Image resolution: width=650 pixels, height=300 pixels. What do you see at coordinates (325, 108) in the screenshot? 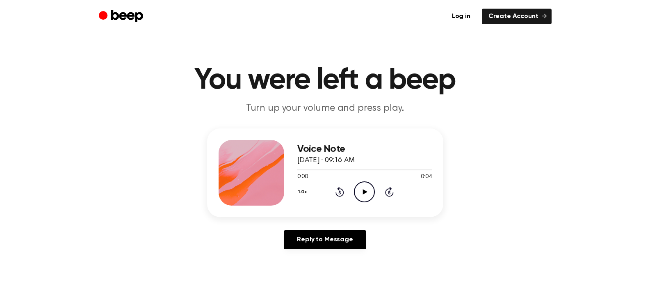
I see `p: Turn up your volume and press play.` at bounding box center [325, 108].